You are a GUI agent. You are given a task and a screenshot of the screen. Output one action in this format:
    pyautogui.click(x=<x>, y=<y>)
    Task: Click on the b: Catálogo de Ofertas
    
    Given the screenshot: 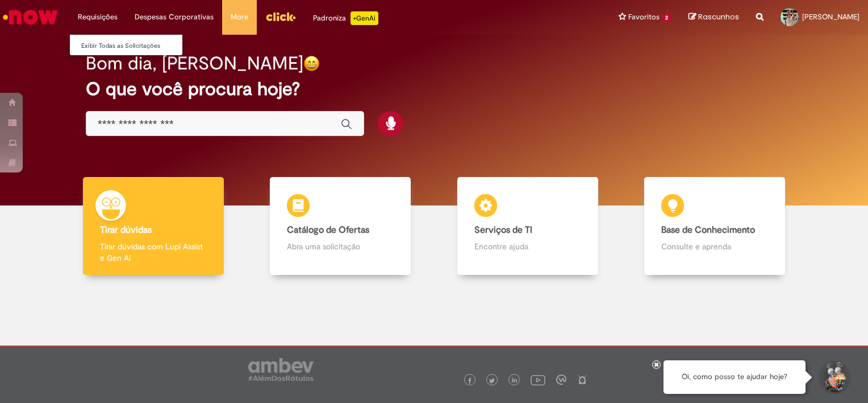 What is the action you would take?
    pyautogui.click(x=328, y=230)
    